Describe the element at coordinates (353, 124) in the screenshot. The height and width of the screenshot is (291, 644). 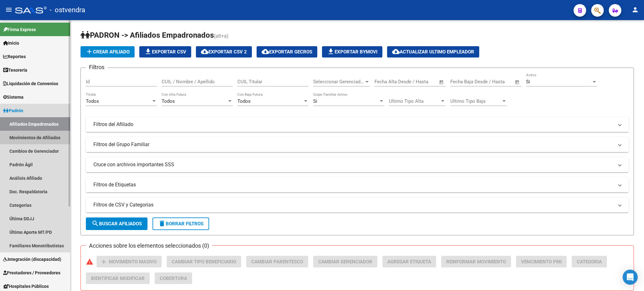
I see `mat-panel-title: Filtros del Afiliado` at that location.